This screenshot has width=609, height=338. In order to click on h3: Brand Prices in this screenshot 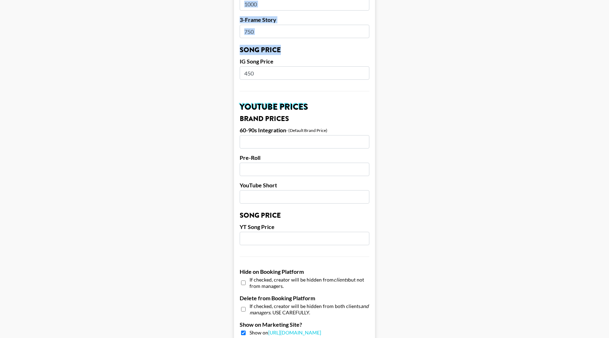, I will do `click(305, 119)`.